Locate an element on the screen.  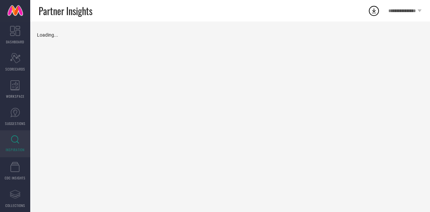
span: SUGGESTIONS is located at coordinates (15, 123).